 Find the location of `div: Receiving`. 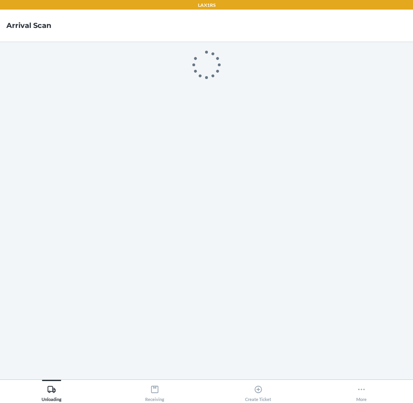

div: Receiving is located at coordinates (155, 392).